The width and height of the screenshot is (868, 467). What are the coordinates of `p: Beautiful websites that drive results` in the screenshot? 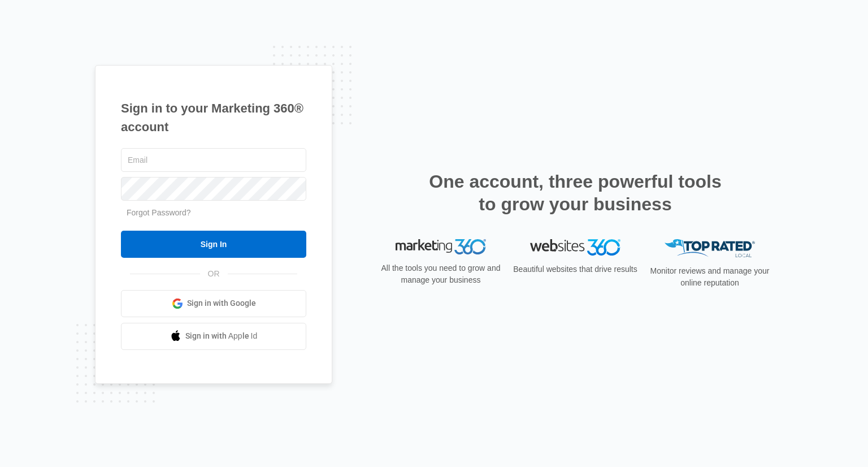 It's located at (575, 269).